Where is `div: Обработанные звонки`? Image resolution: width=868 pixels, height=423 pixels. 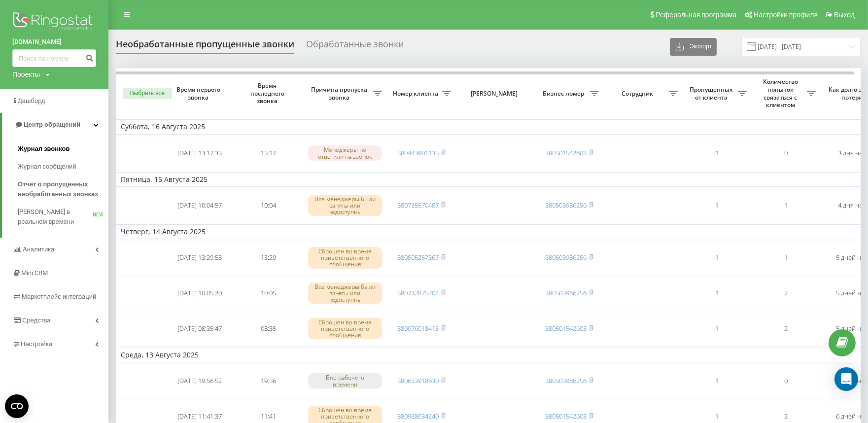 div: Обработанные звонки is located at coordinates (355, 46).